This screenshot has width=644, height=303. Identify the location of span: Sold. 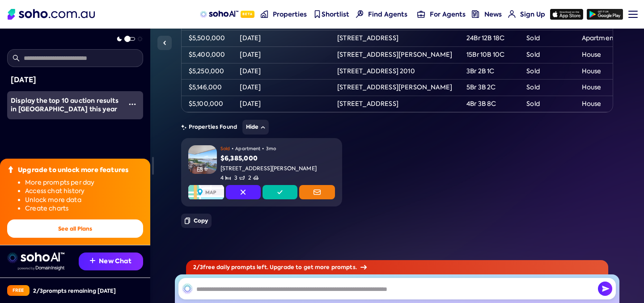
(225, 149).